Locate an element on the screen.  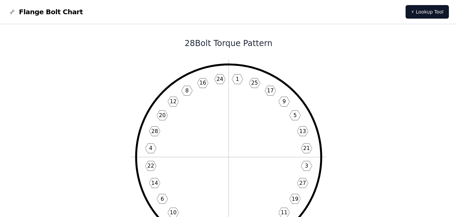
text: 1 is located at coordinates (237, 79).